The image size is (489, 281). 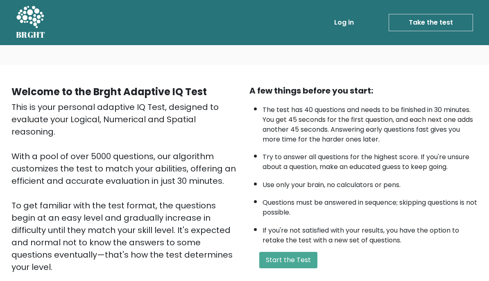 What do you see at coordinates (370, 205) in the screenshot?
I see `li: Questions must be answered in sequence; skipping questions is not possible.` at bounding box center [370, 205].